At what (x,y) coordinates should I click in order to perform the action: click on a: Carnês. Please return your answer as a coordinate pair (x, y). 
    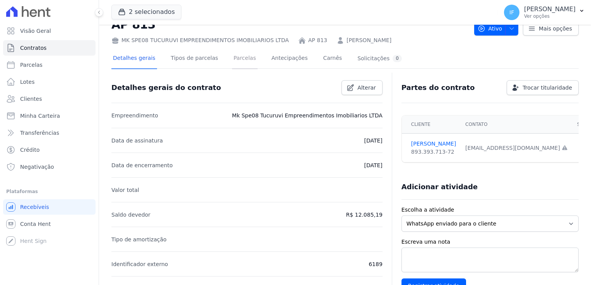
    Looking at the image, I should click on (332, 59).